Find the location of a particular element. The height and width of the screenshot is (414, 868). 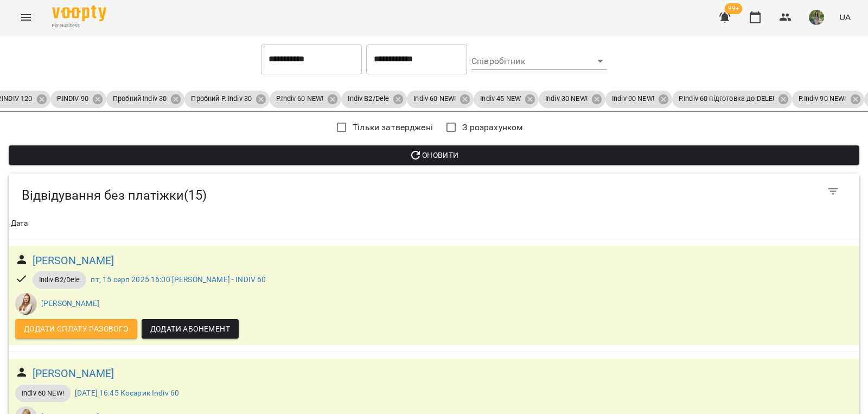

div: Indiv 30 NEW! is located at coordinates (572, 99).